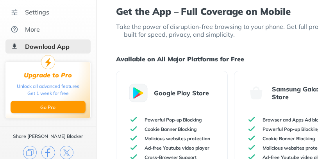 The image size is (318, 159). I want to click on img: download-app-selected.svg, so click(14, 47).